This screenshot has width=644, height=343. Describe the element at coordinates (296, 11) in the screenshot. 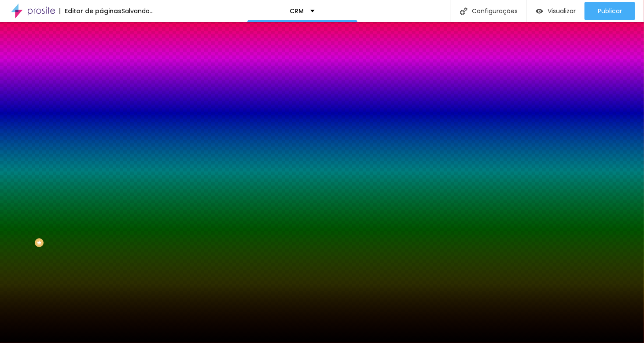

I see `p: CRM` at that location.